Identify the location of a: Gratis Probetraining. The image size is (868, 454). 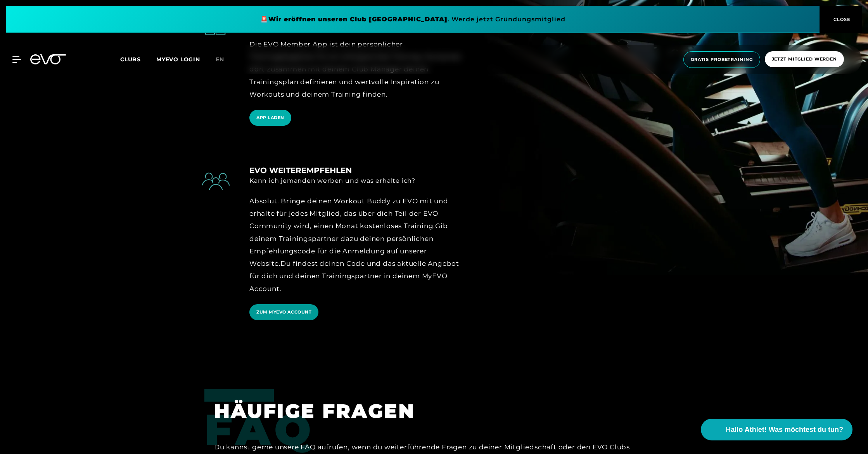
(722, 59).